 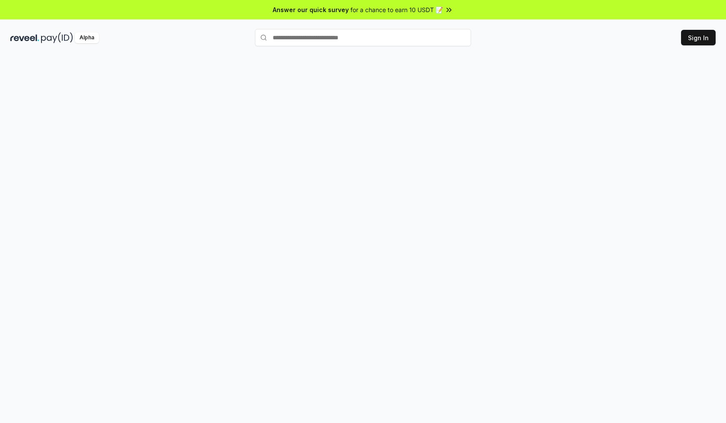 I want to click on img: pay_id, so click(x=57, y=38).